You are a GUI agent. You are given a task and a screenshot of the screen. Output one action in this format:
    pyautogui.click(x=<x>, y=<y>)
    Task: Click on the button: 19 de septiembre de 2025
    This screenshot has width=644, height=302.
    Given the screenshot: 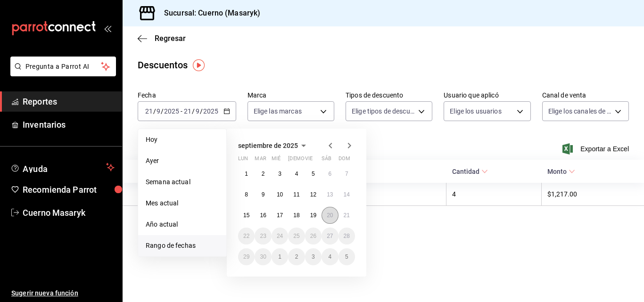 What is the action you would take?
    pyautogui.click(x=313, y=215)
    